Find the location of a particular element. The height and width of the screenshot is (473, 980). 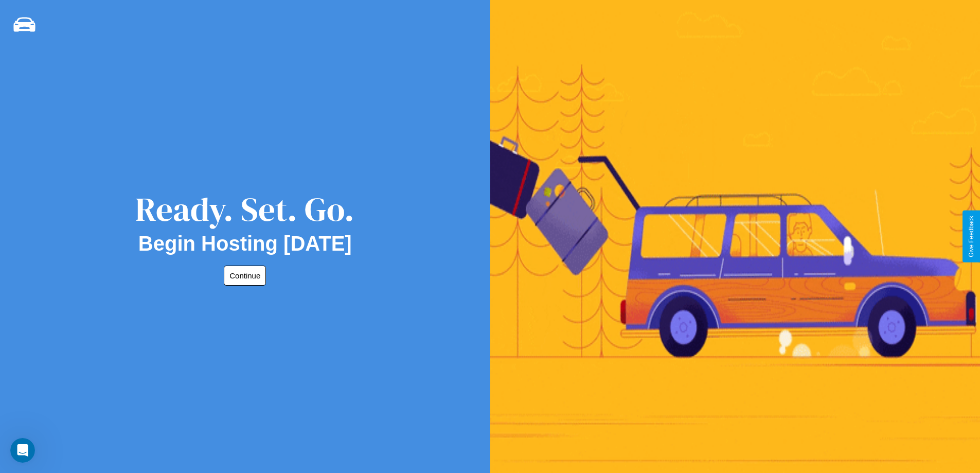

button: Continue is located at coordinates (245, 276).